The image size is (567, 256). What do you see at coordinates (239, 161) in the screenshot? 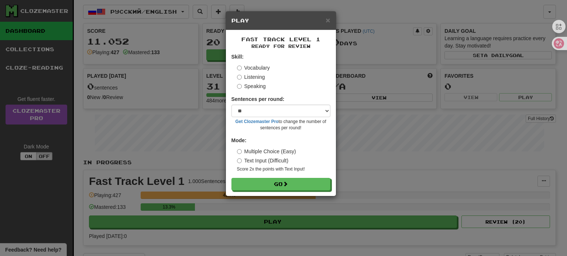
I see `input: Text Input (Difficult)` at bounding box center [239, 161].